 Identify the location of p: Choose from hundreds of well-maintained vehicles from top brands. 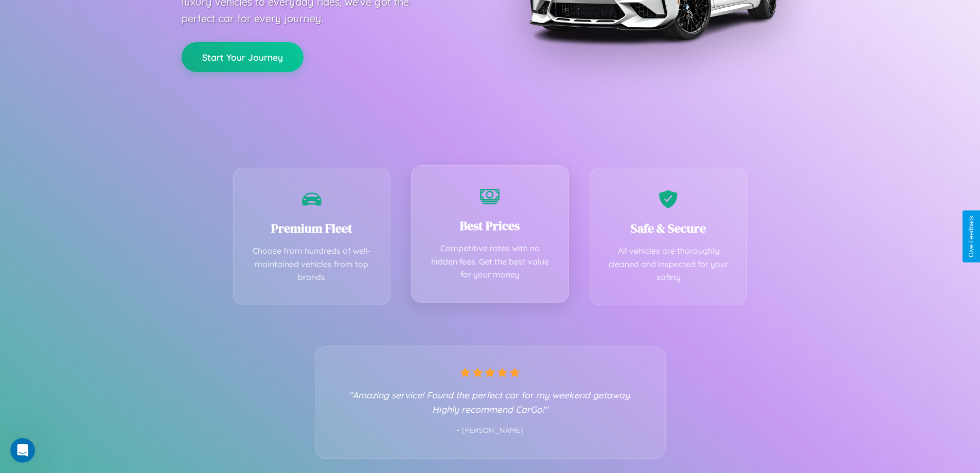
(312, 264).